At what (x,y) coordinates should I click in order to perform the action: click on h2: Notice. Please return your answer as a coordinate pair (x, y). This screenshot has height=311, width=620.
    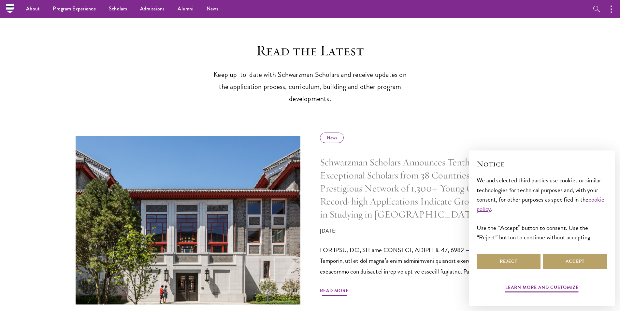
    Looking at the image, I should click on (542, 164).